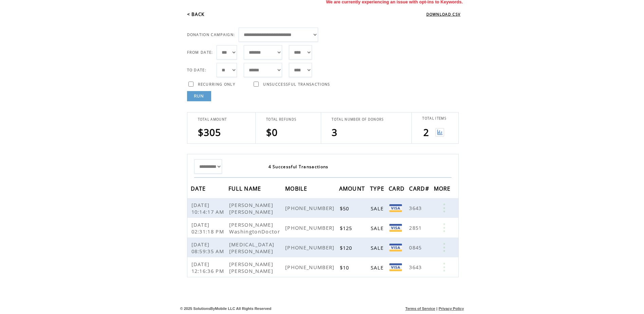  What do you see at coordinates (416, 228) in the screenshot?
I see `span: 2851` at bounding box center [416, 228].